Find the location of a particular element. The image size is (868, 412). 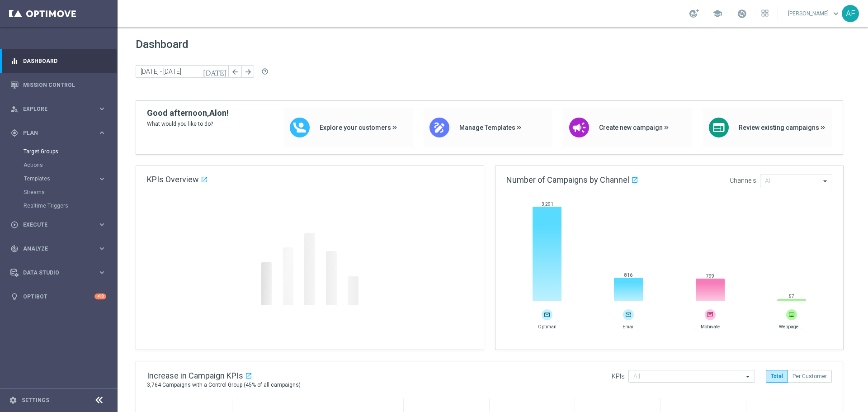

button: Templates keyboard_arrow_right is located at coordinates (65, 178).